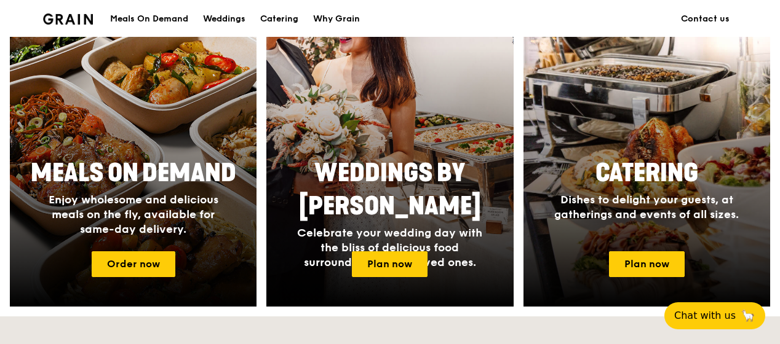 Image resolution: width=780 pixels, height=344 pixels. Describe the element at coordinates (133, 264) in the screenshot. I see `a: Order now` at that location.